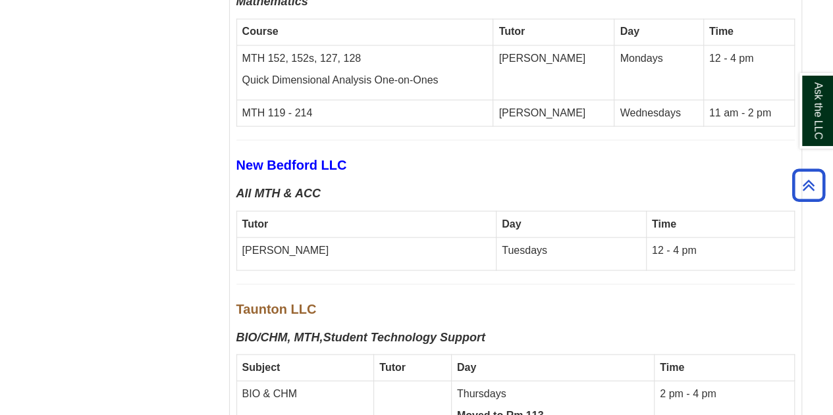 Image resolution: width=833 pixels, height=415 pixels. Describe the element at coordinates (278, 193) in the screenshot. I see `span: All MTH & ACC` at that location.